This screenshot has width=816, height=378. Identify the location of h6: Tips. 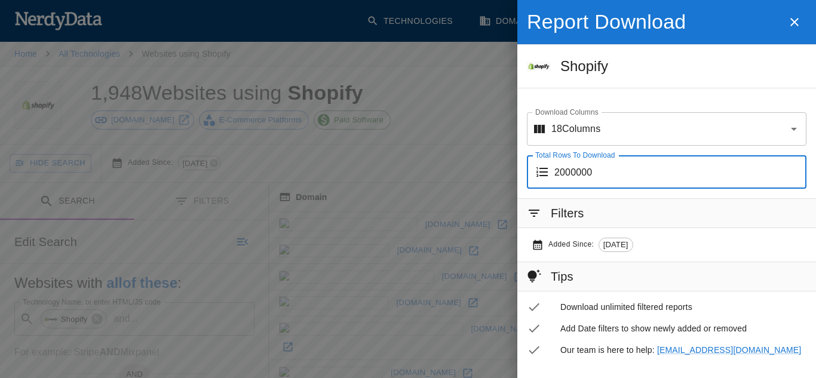
(562, 277).